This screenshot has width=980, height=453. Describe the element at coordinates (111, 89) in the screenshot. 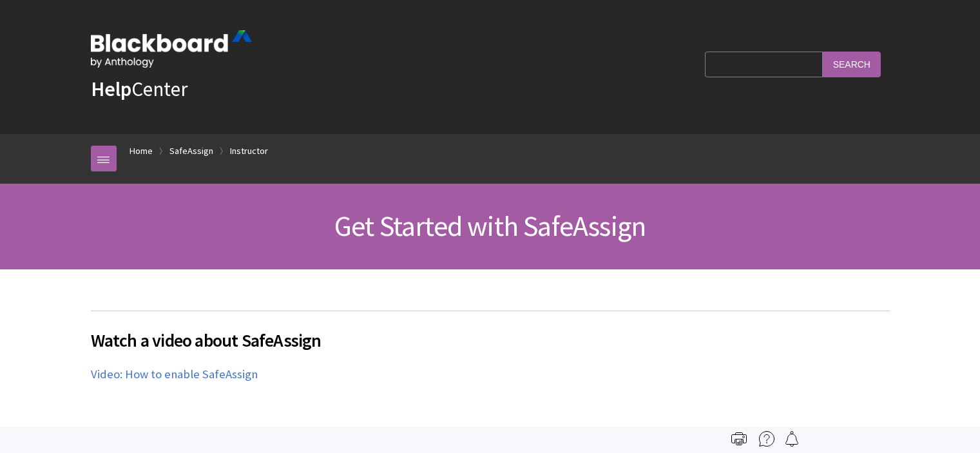

I see `strong: Help` at that location.